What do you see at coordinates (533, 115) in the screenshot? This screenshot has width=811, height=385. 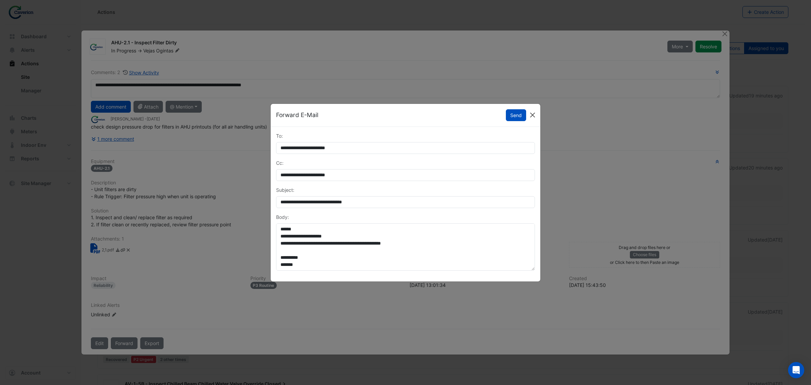 I see `button: Close` at bounding box center [533, 115].